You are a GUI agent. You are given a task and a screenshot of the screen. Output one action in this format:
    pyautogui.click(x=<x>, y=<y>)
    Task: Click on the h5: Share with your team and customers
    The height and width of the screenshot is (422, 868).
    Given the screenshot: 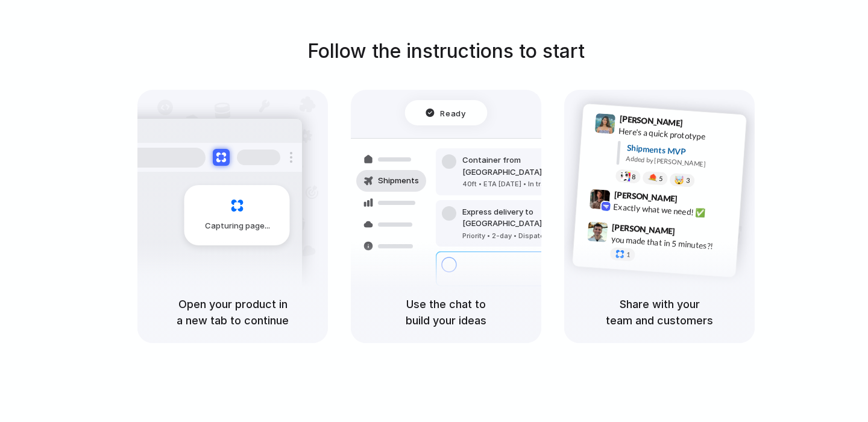 What is the action you would take?
    pyautogui.click(x=660, y=312)
    